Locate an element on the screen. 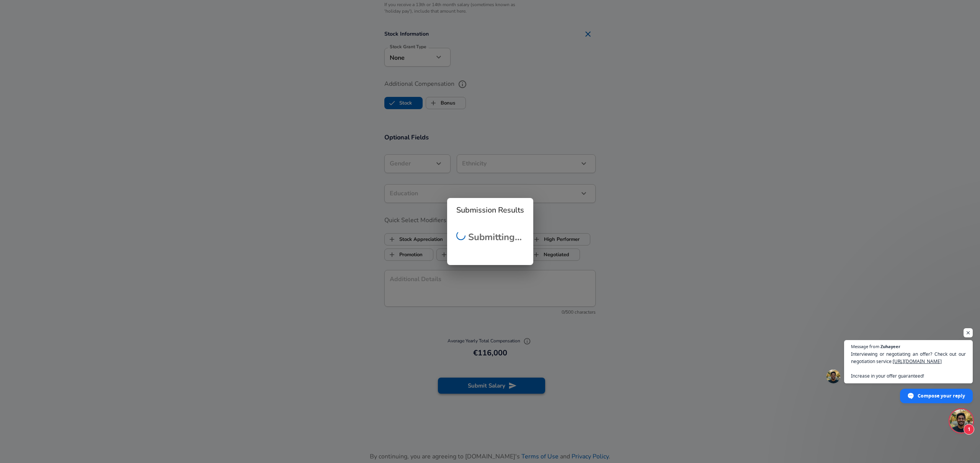 Image resolution: width=980 pixels, height=463 pixels. div: Open chat is located at coordinates (962, 421).